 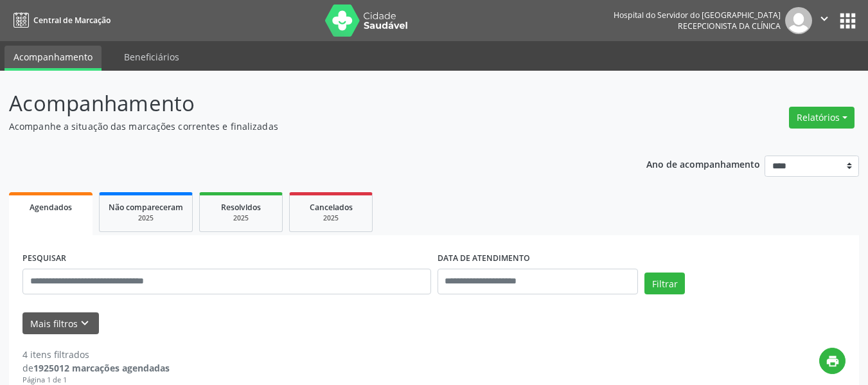 What do you see at coordinates (307, 104) in the screenshot?
I see `p: Acompanhamento` at bounding box center [307, 104].